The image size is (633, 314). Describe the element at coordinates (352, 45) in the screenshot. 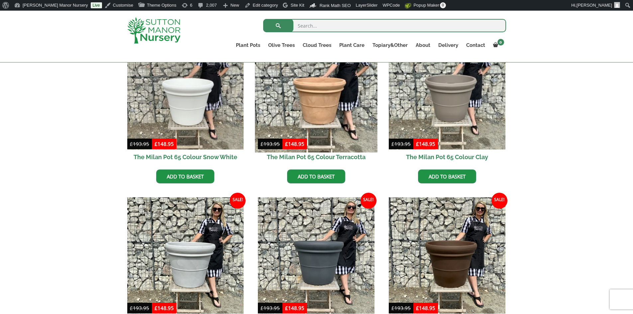

I see `a: Plant Care` at that location.